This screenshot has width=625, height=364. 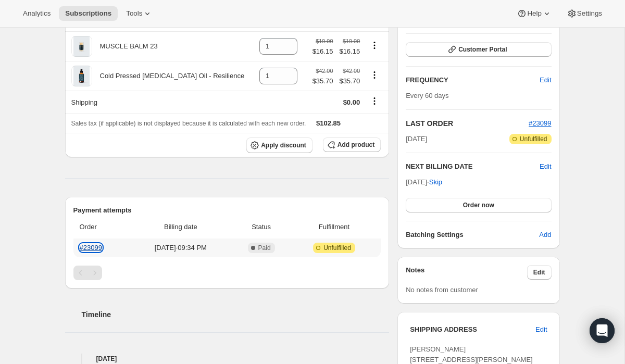 What do you see at coordinates (545, 235) in the screenshot?
I see `span: Add` at bounding box center [545, 235].